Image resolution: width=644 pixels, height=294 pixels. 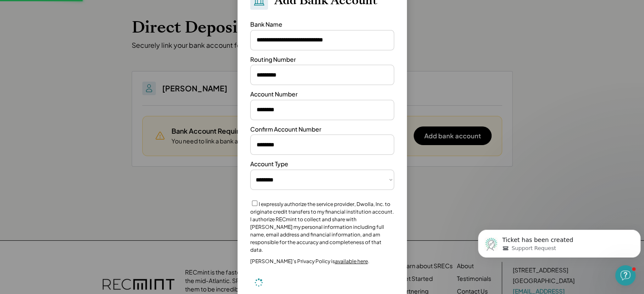 What do you see at coordinates (85, 32) in the screenshot?
I see `div: ticket update from Rex, Just now. Re: 1109 Fern Street, complete SREC sign-up for your 12.30 kW s...` at bounding box center [85, 32].